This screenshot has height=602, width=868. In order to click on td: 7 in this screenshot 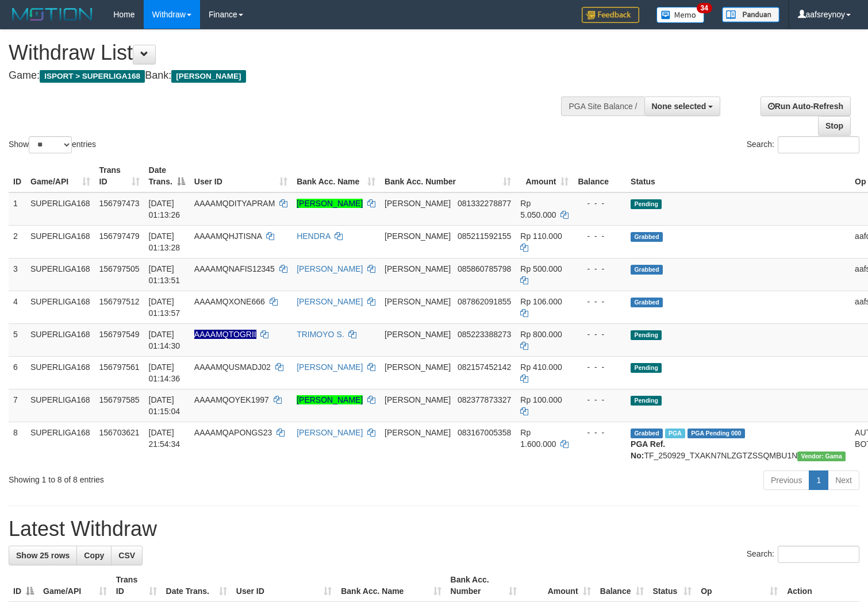, I will do `click(17, 406)`.